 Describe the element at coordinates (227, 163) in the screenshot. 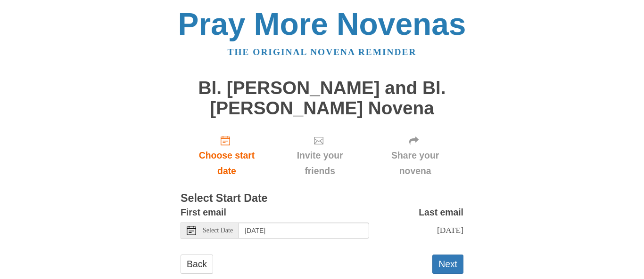

I see `span: Choose start date` at that location.